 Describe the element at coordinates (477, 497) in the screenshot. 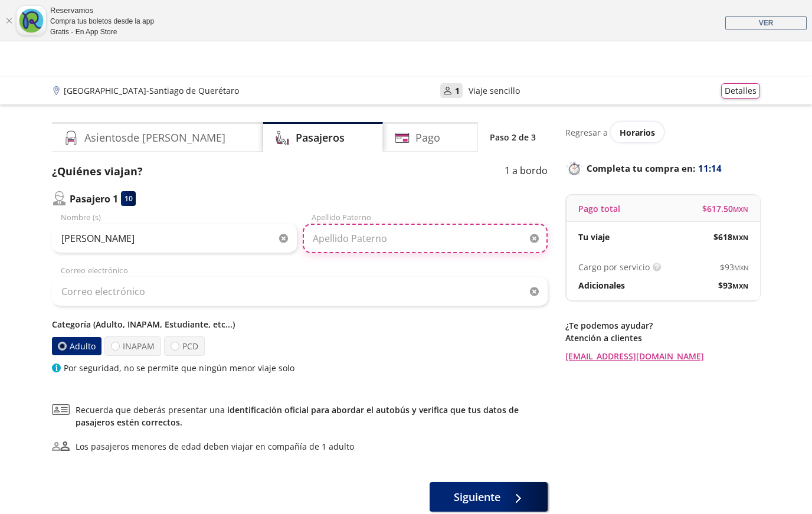

I see `span: Siguiente` at that location.